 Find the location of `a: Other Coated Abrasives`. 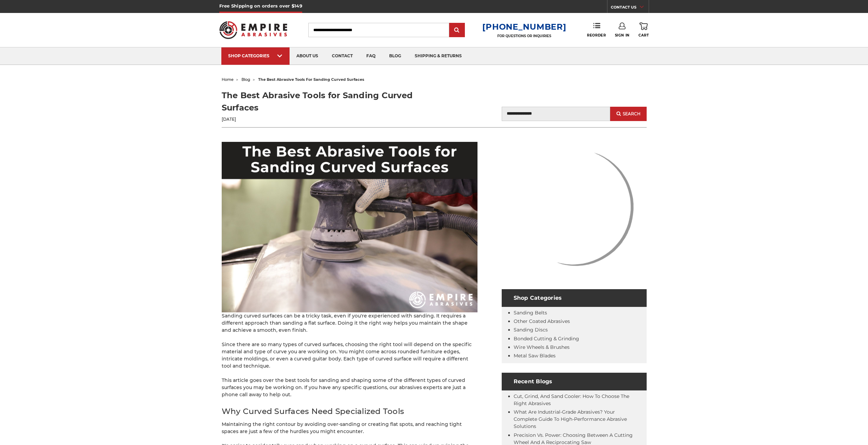

a: Other Coated Abrasives is located at coordinates (541, 321).